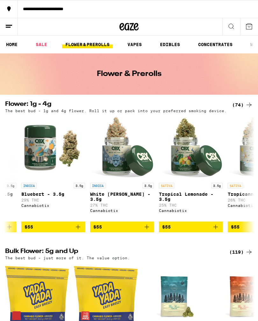 Image resolution: width=258 pixels, height=321 pixels. I want to click on a: CONCENTRATES, so click(215, 45).